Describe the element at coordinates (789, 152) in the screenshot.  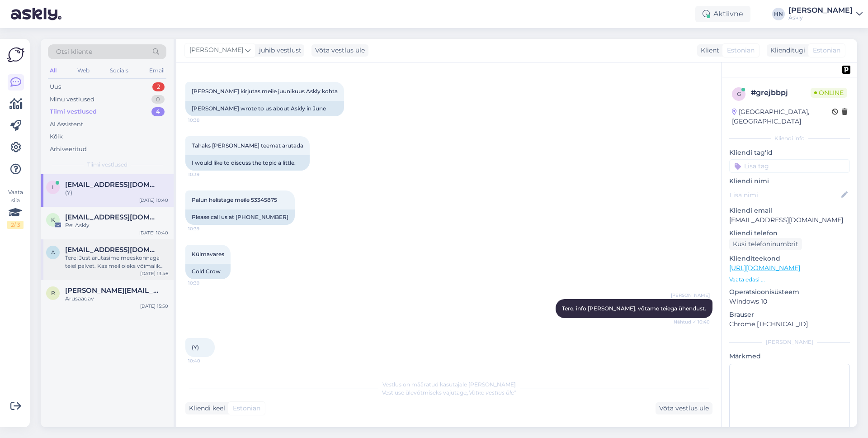
I see `p: Kliendi tag'id` at that location.